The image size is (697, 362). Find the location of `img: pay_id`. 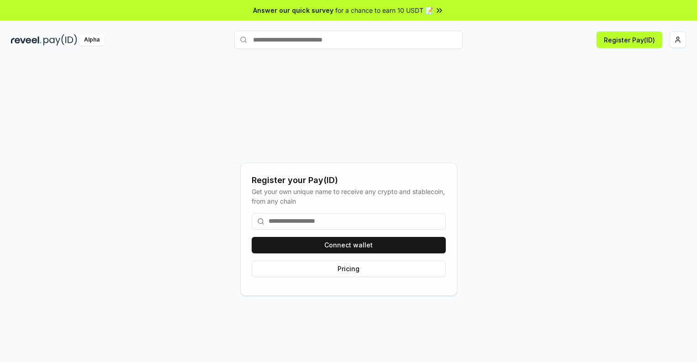

img: pay_id is located at coordinates (60, 40).